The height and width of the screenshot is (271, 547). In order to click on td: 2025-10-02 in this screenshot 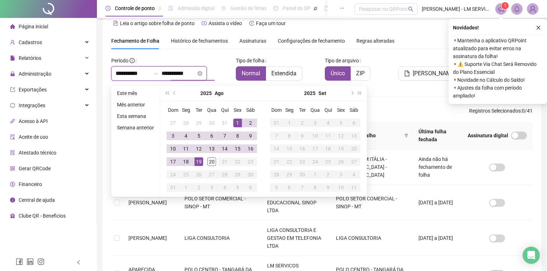, I will do `click(328, 175)`.